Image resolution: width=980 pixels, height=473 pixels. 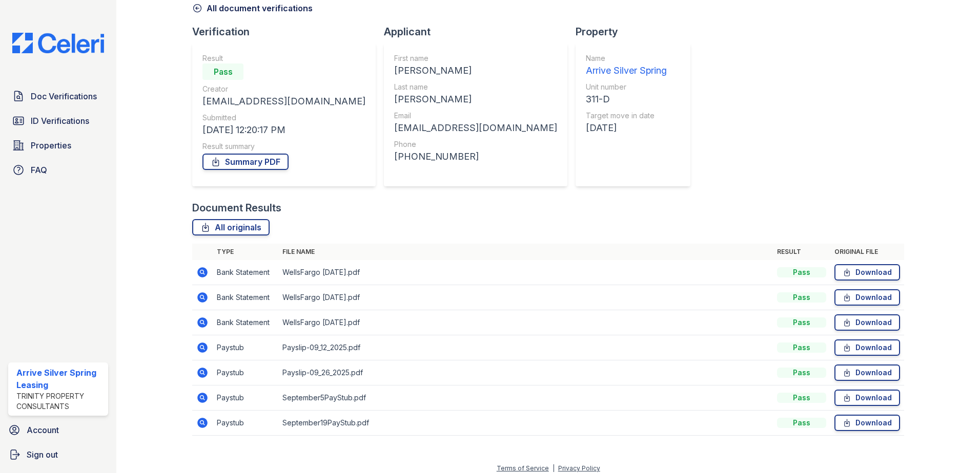 I want to click on span: Account, so click(x=43, y=430).